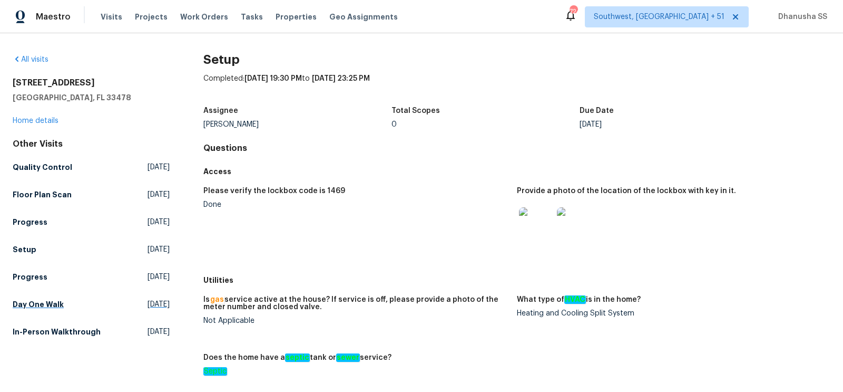  Describe the element at coordinates (297, 357) in the screenshot. I see `em: septic` at that location.